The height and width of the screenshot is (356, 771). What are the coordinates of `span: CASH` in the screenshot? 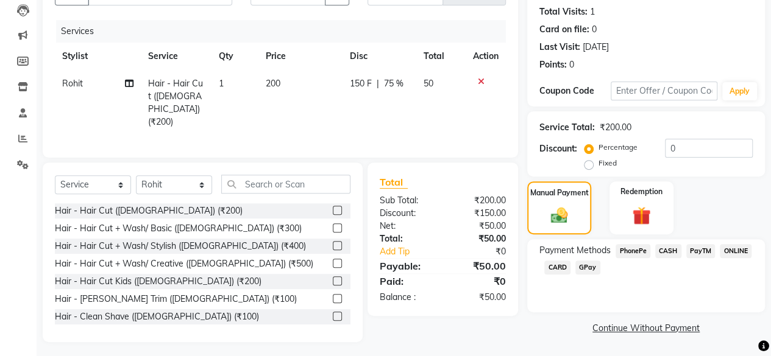 It's located at (668, 251).